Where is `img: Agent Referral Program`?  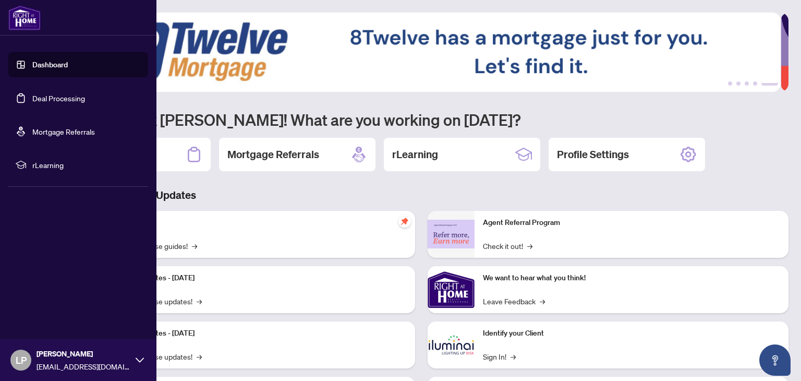
img: Agent Referral Program is located at coordinates (451, 234).